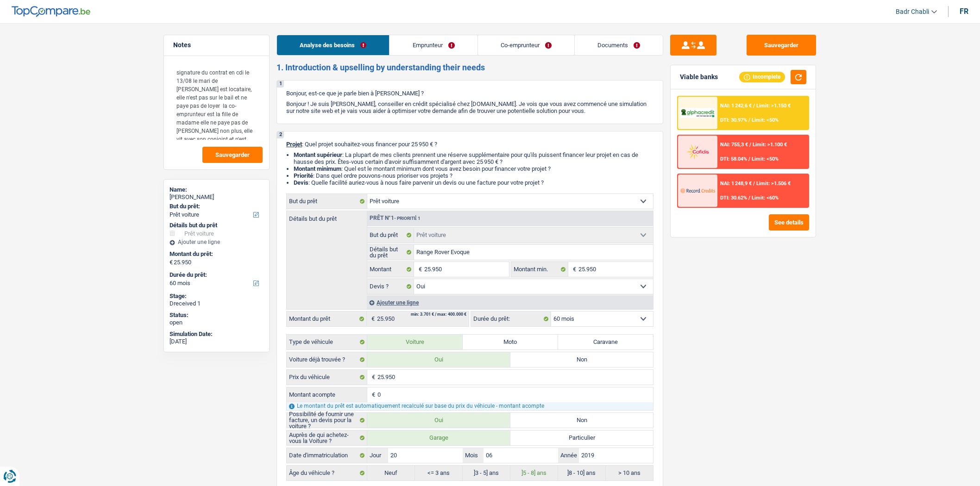 The height and width of the screenshot is (486, 980). Describe the element at coordinates (318, 155) in the screenshot. I see `strong: Montant supérieur` at that location.